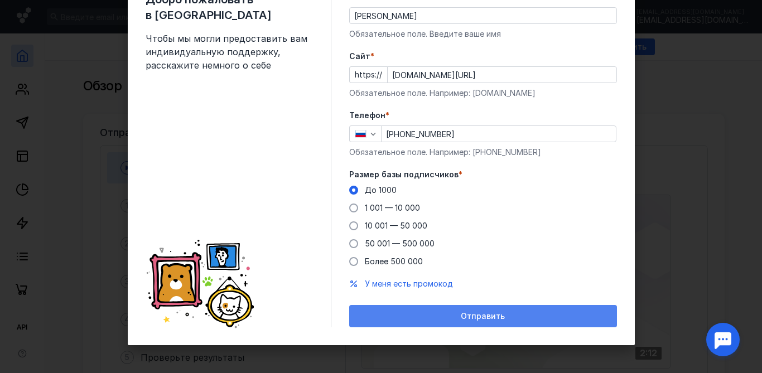  I want to click on span: 1 001 — 10 000, so click(392, 207).